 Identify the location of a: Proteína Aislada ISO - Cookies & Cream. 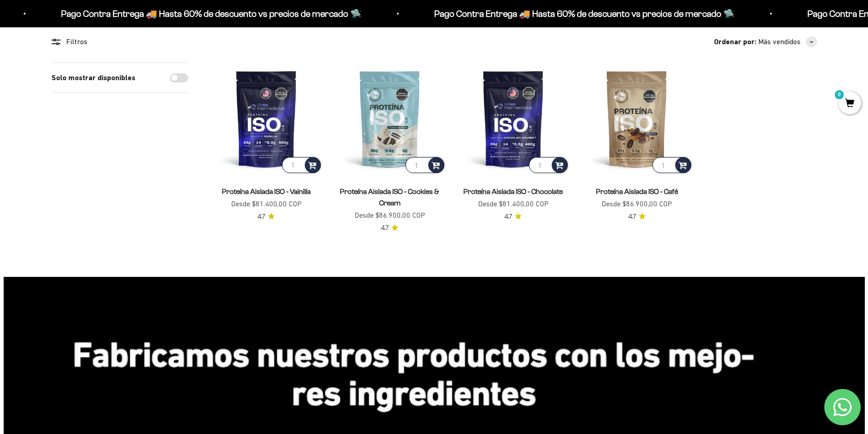
(390, 197).